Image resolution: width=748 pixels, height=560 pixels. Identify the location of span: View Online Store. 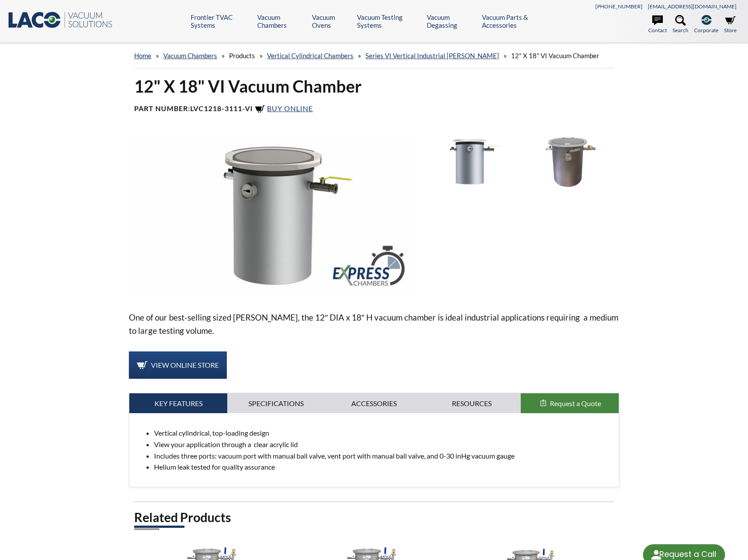
(185, 365).